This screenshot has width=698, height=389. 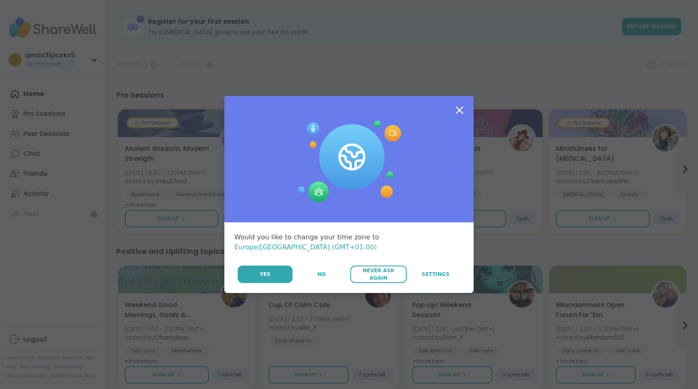 What do you see at coordinates (321, 274) in the screenshot?
I see `button: No` at bounding box center [321, 274].